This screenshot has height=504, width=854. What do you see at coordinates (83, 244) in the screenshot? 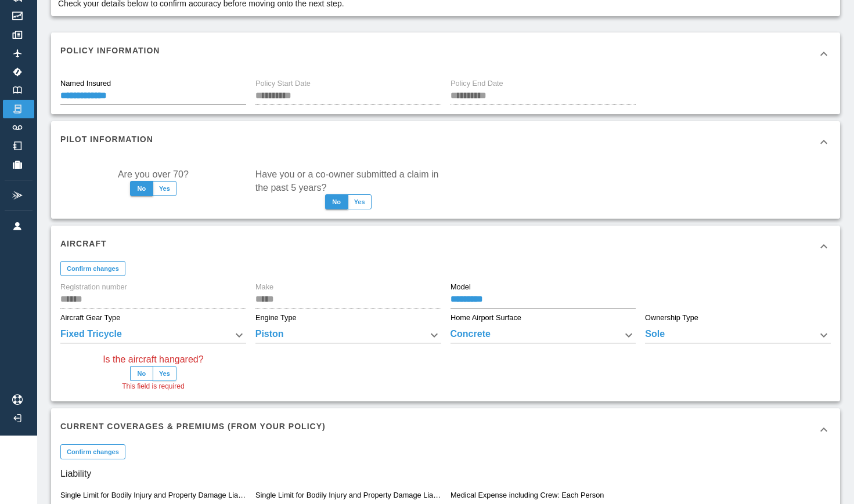
I see `h6: Aircraft` at bounding box center [83, 244].